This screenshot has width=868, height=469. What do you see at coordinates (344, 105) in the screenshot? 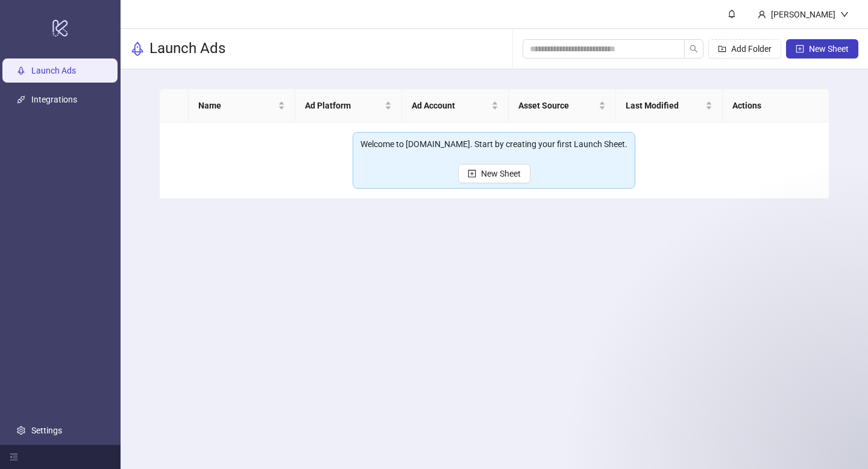
I see `span: Ad Platform` at bounding box center [344, 105].